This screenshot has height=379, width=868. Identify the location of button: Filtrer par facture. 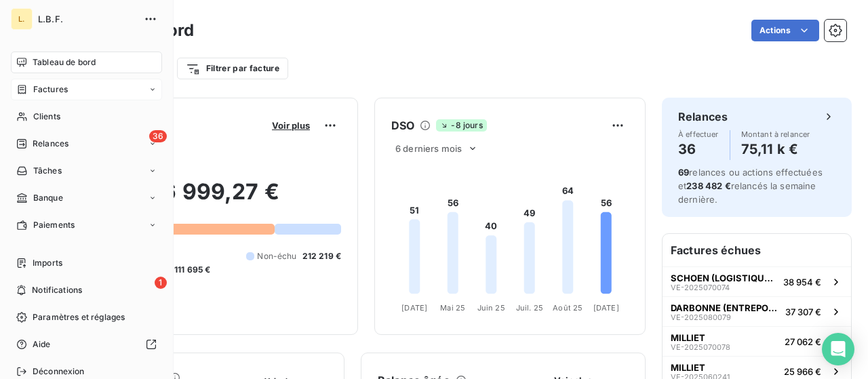
(233, 69).